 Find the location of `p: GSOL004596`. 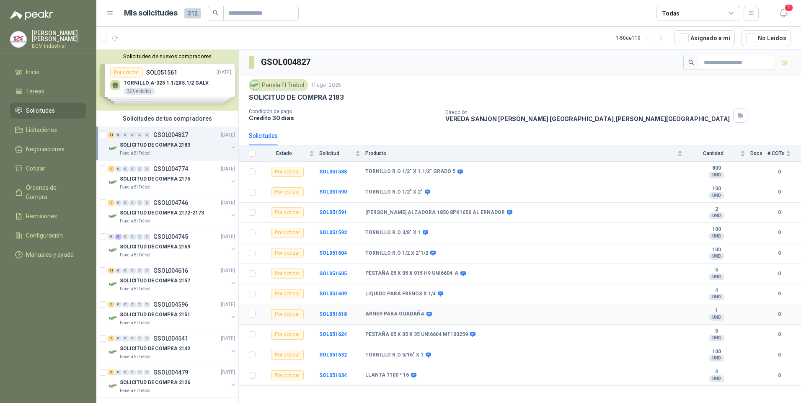

p: GSOL004596 is located at coordinates (170, 304).